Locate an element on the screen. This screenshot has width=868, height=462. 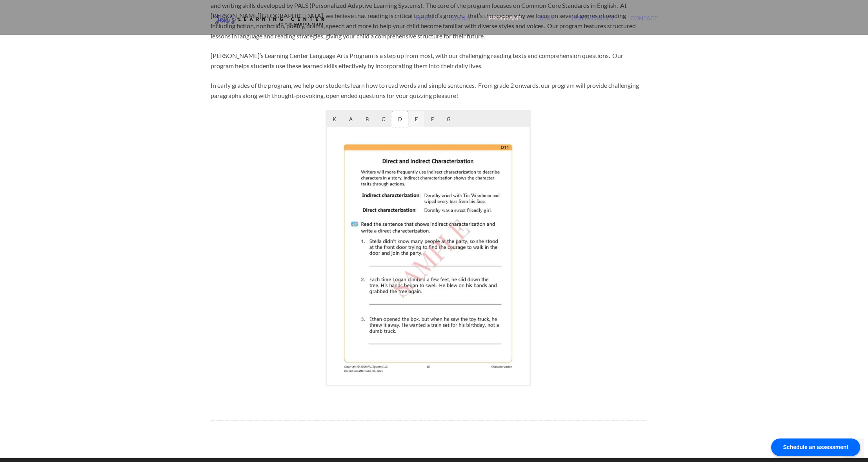
a: Programs is located at coordinates (505, 22).